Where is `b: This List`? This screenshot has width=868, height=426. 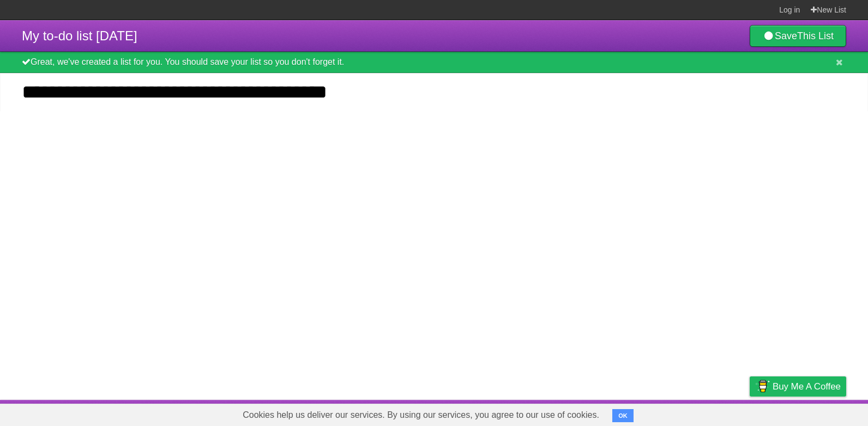
b: This List is located at coordinates (815, 36).